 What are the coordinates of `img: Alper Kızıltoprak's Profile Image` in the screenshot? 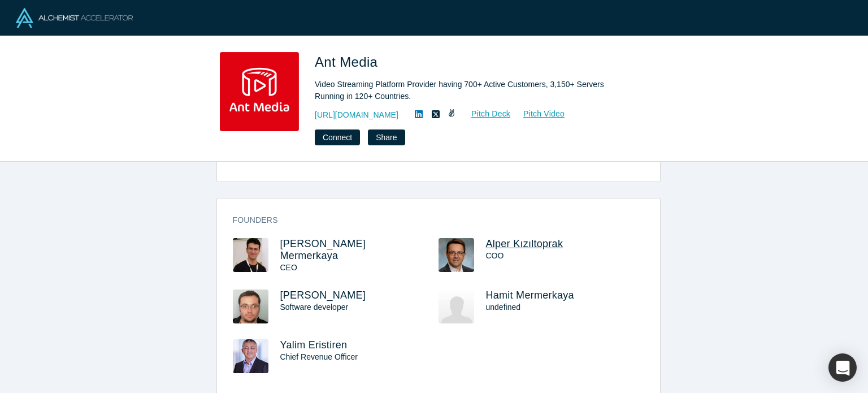 It's located at (456, 255).